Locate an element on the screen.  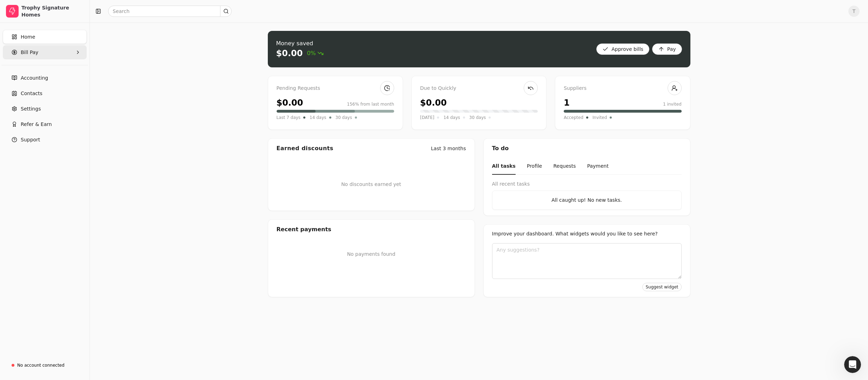
span: Invited is located at coordinates (599, 118).